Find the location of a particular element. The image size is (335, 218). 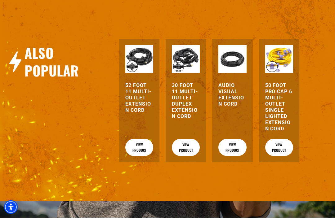

h3: 50 Foot Pro Cap 6 Multi-Outlet Single Lighted Extension Cord is located at coordinates (279, 107).